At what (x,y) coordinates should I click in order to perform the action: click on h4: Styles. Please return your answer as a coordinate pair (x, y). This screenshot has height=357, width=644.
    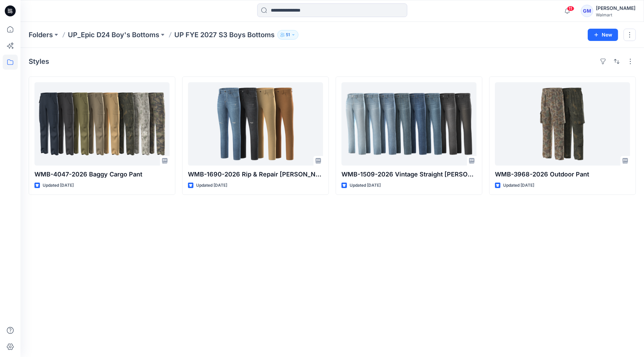
    Looking at the image, I should click on (39, 61).